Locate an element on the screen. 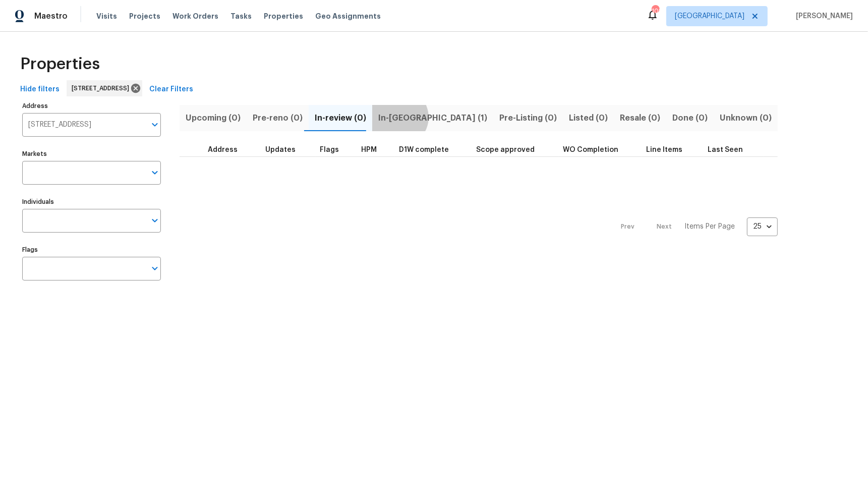 Image resolution: width=868 pixels, height=497 pixels. label: Markets is located at coordinates (91, 154).